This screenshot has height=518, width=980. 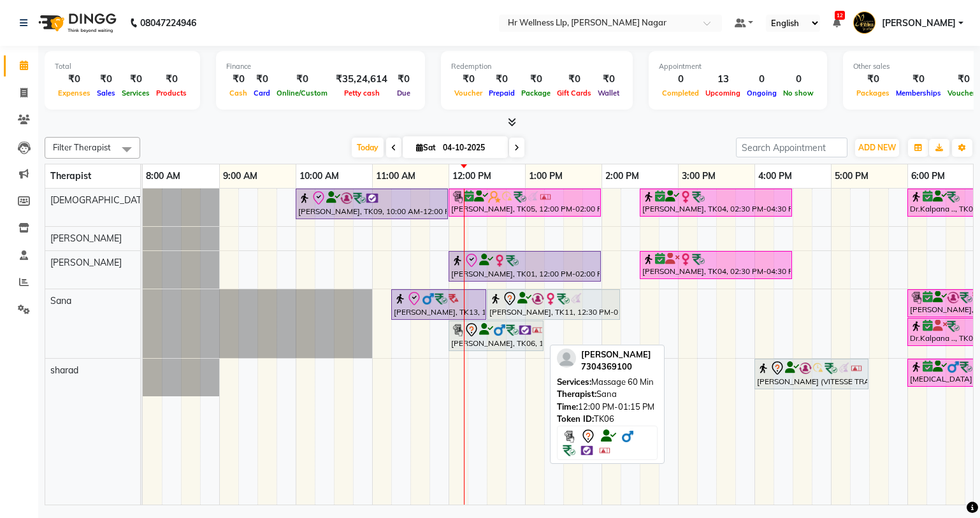 I want to click on span: Expenses, so click(x=74, y=93).